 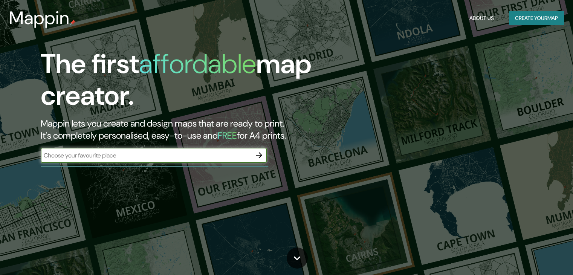 What do you see at coordinates (227, 135) in the screenshot?
I see `h5: FREE` at bounding box center [227, 135].